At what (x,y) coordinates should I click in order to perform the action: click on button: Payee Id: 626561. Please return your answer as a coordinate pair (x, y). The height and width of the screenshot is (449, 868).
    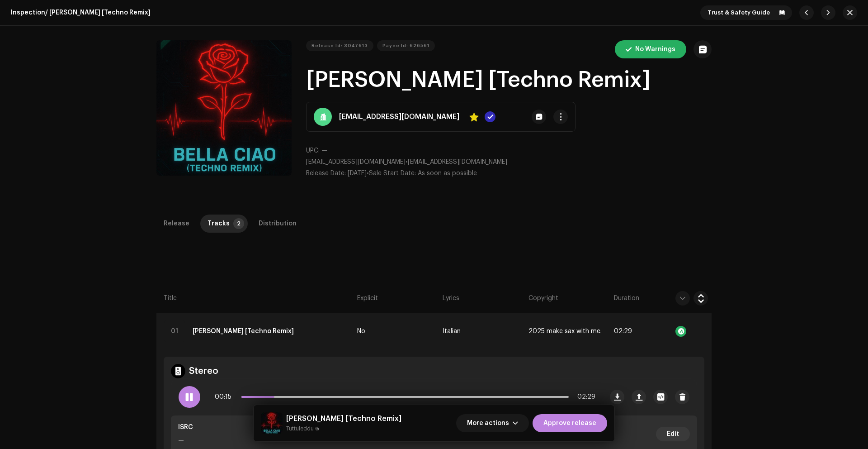
    Looking at the image, I should click on (406, 46).